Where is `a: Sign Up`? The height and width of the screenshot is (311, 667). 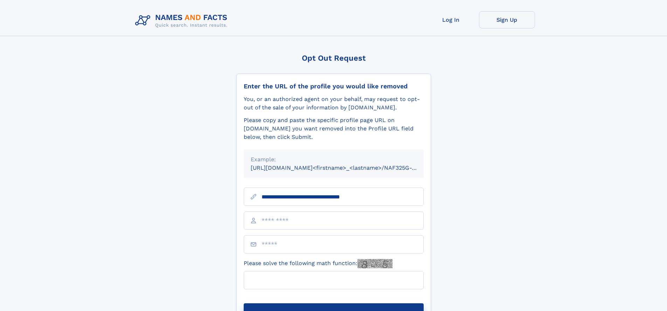 a: Sign Up is located at coordinates (507, 20).